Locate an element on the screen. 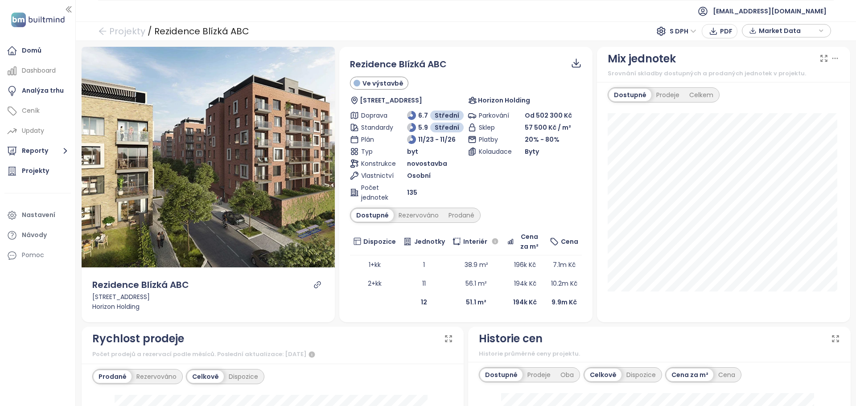 The width and height of the screenshot is (856, 406). a: arrow-left Projekty is located at coordinates (122, 31).